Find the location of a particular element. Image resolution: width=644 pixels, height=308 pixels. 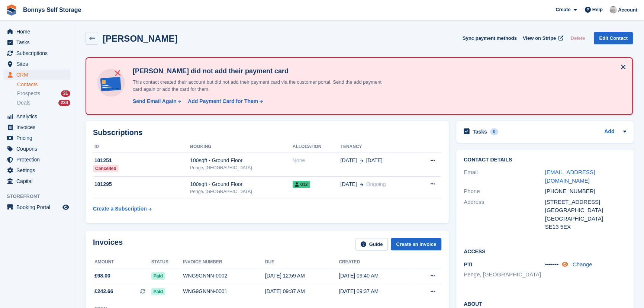

span: Protection is located at coordinates (39, 160).